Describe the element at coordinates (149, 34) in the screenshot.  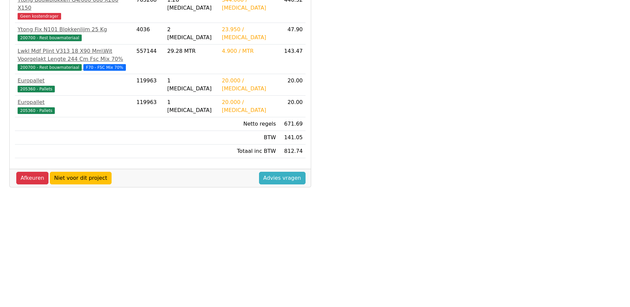
I see `td: 4036` at that location.